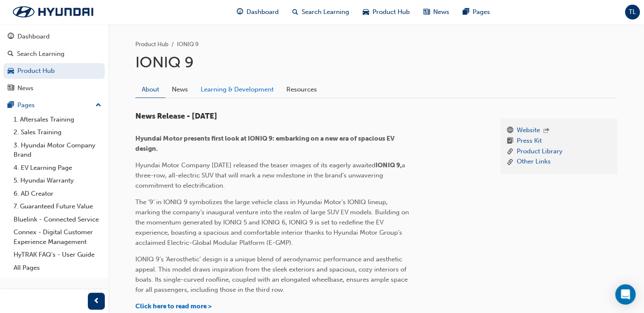  I want to click on a: All Pages, so click(57, 268).